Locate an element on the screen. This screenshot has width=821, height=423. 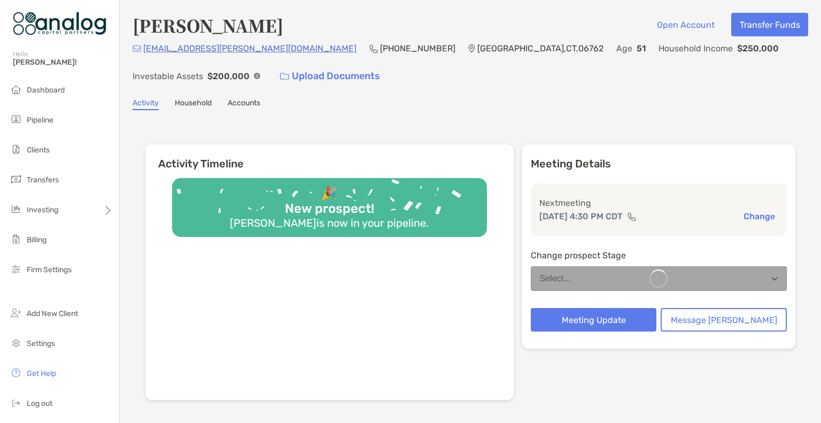
a: Accounts is located at coordinates (244, 104).